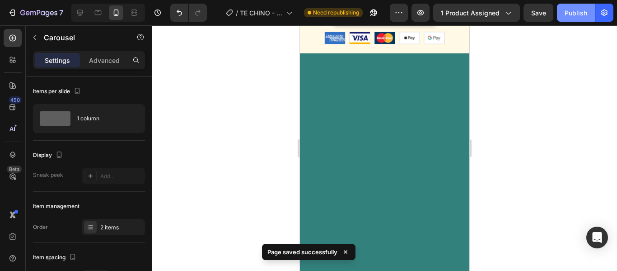  What do you see at coordinates (538, 13) in the screenshot?
I see `span: Save` at bounding box center [538, 13].